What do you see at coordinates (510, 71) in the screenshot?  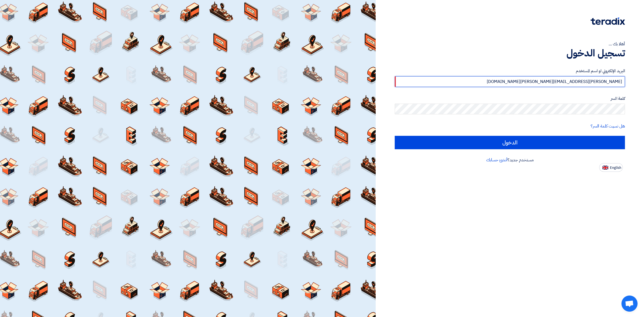 I see `label: البريد الإلكتروني او اسم المستخدم` at bounding box center [510, 71].